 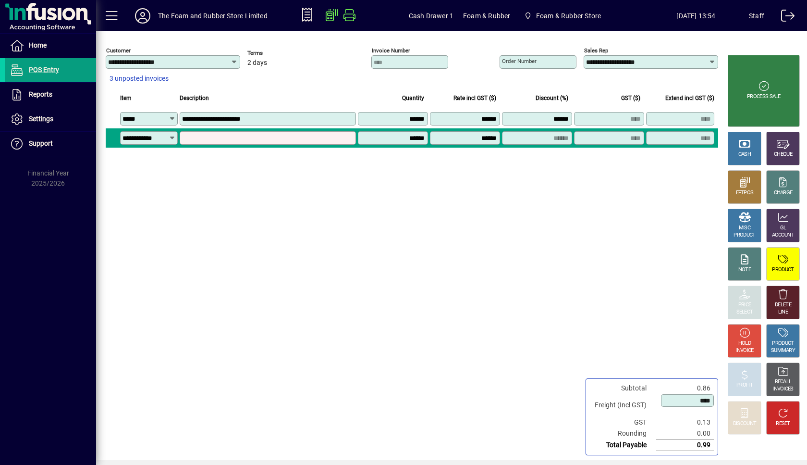 What do you see at coordinates (50, 46) in the screenshot?
I see `a: Home` at bounding box center [50, 46].